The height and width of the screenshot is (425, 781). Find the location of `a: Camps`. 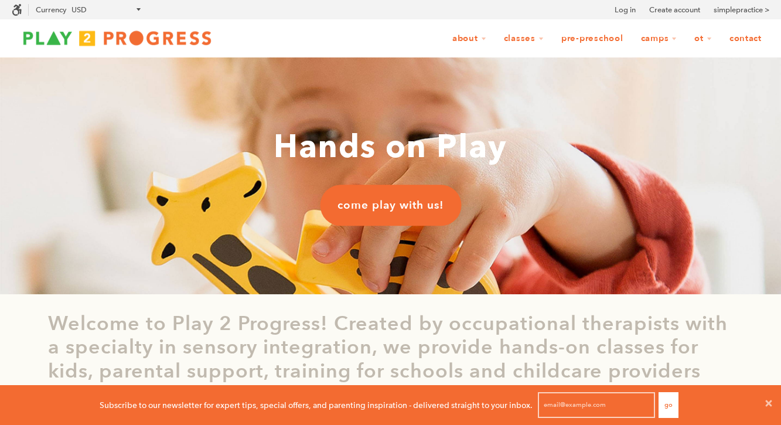

a: Camps is located at coordinates (659, 39).